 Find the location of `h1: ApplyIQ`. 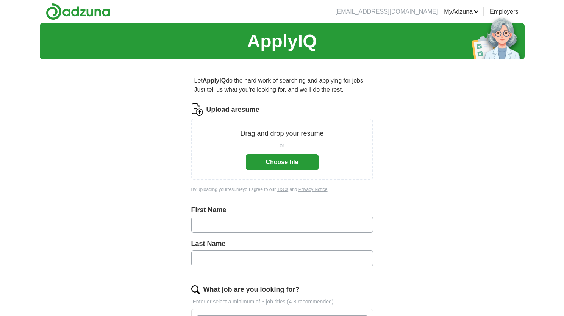

h1: ApplyIQ is located at coordinates (282, 41).